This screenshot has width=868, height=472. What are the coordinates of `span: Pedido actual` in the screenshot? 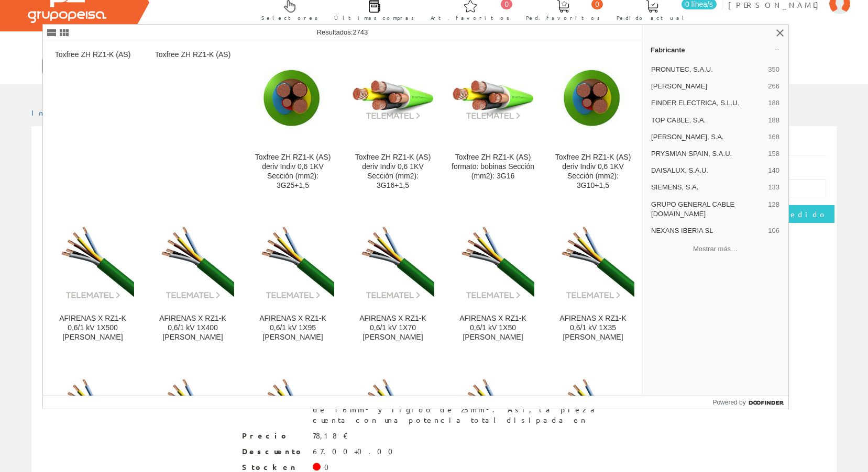 It's located at (652, 18).